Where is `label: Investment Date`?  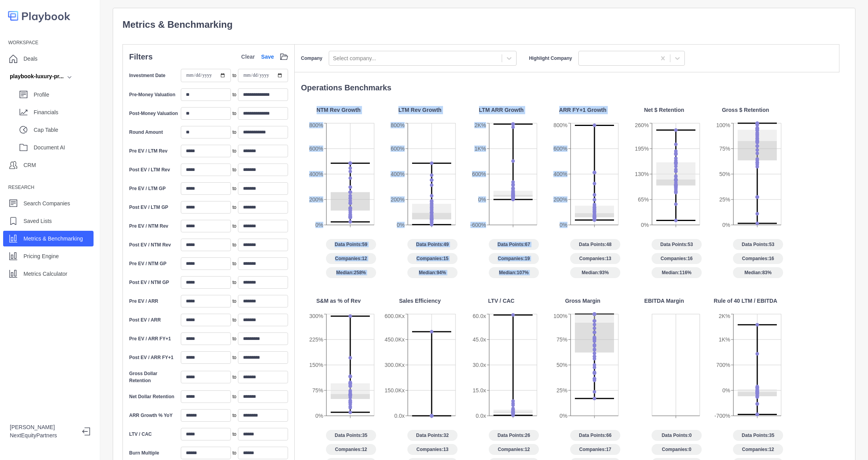
label: Investment Date is located at coordinates (147, 76).